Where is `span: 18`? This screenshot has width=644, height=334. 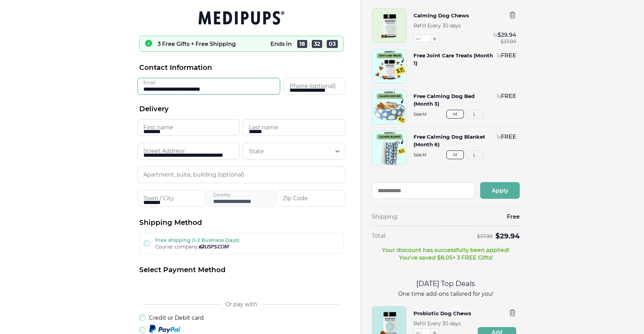
span: 18 is located at coordinates (302, 44).